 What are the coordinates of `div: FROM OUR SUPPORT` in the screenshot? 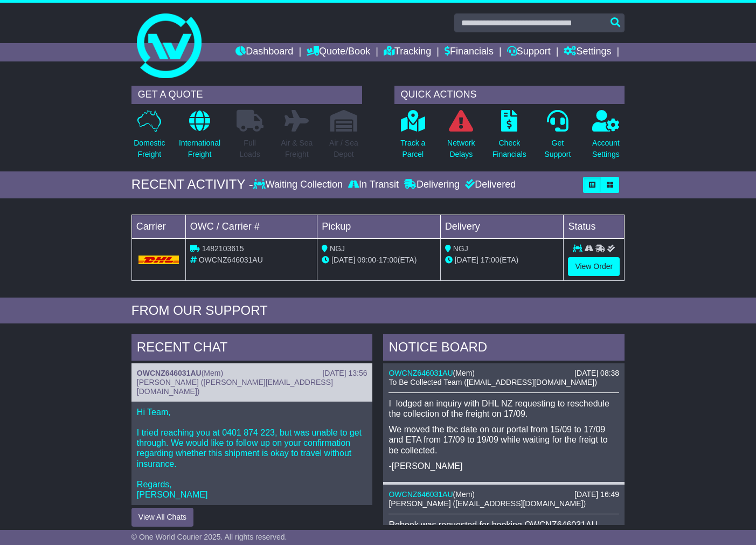 It's located at (378, 310).